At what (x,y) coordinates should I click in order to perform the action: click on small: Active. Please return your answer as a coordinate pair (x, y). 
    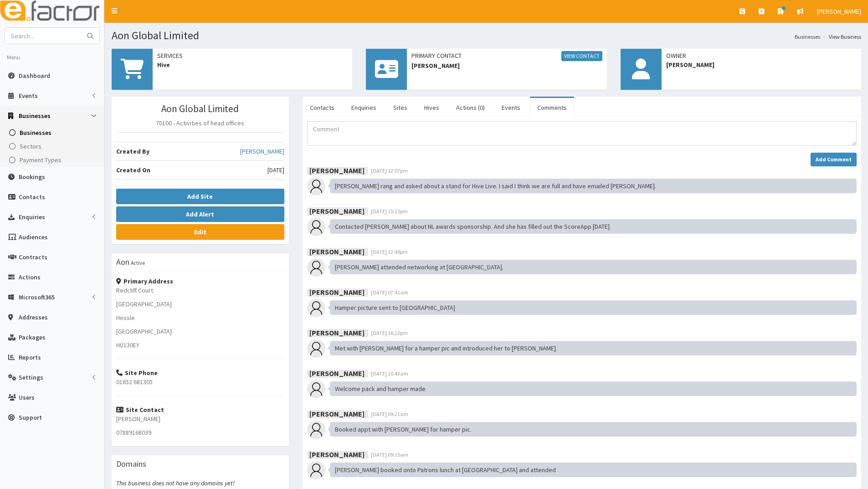
    Looking at the image, I should click on (137, 262).